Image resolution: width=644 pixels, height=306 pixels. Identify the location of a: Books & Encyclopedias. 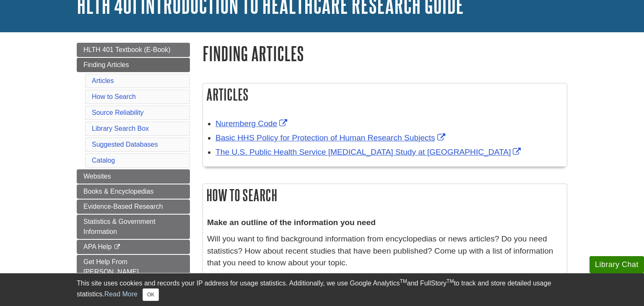
(133, 191).